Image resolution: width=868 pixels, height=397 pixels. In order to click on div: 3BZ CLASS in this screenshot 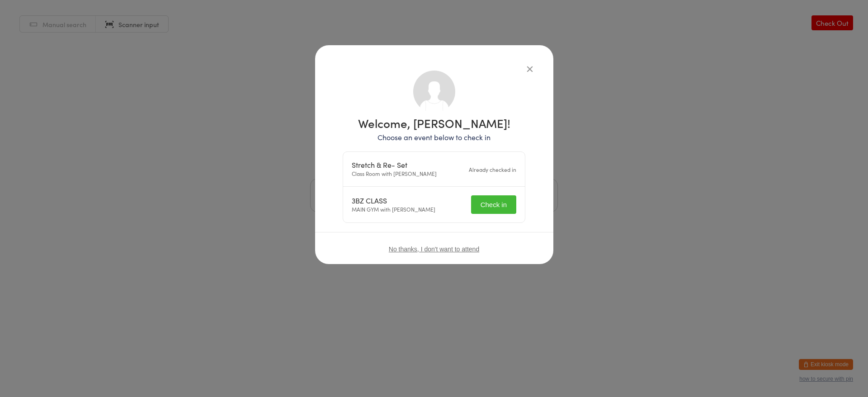, I will do `click(394, 200)`.